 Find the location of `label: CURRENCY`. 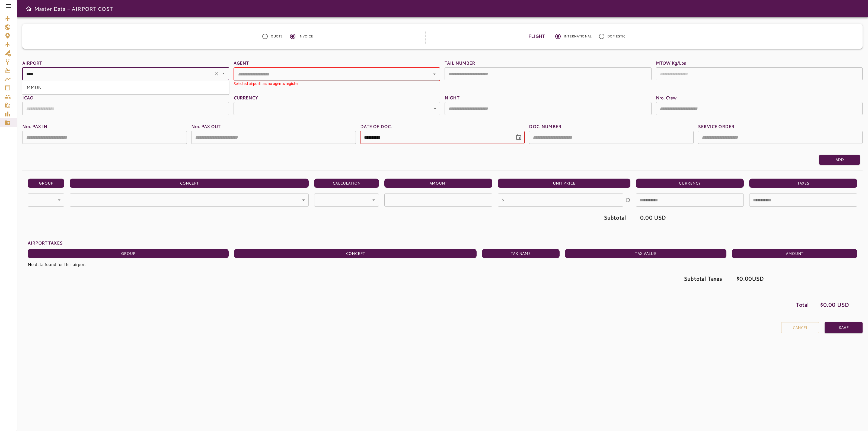

label: CURRENCY is located at coordinates (337, 97).